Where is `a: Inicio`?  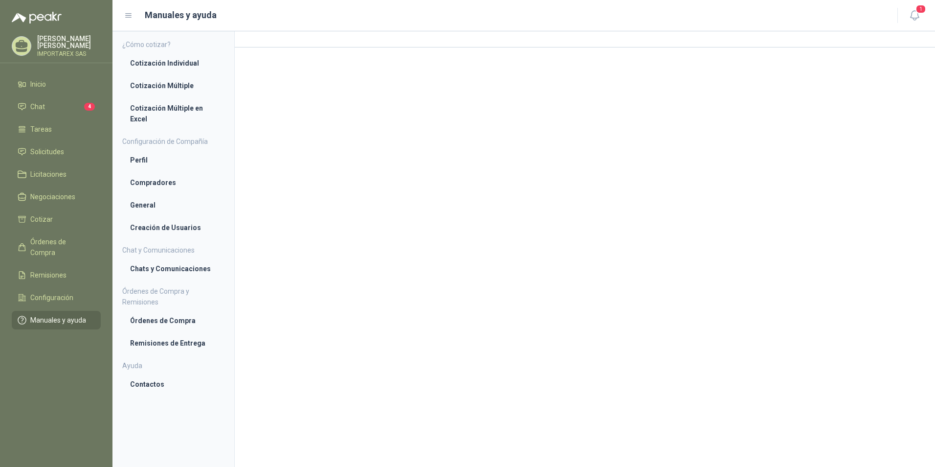 a: Inicio is located at coordinates (56, 84).